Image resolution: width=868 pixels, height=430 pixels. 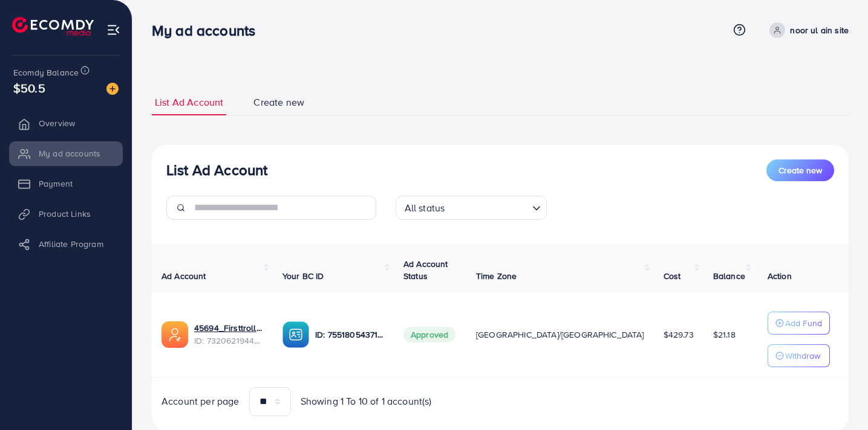 What do you see at coordinates (799, 356) in the screenshot?
I see `button: Withdraw` at bounding box center [799, 356].